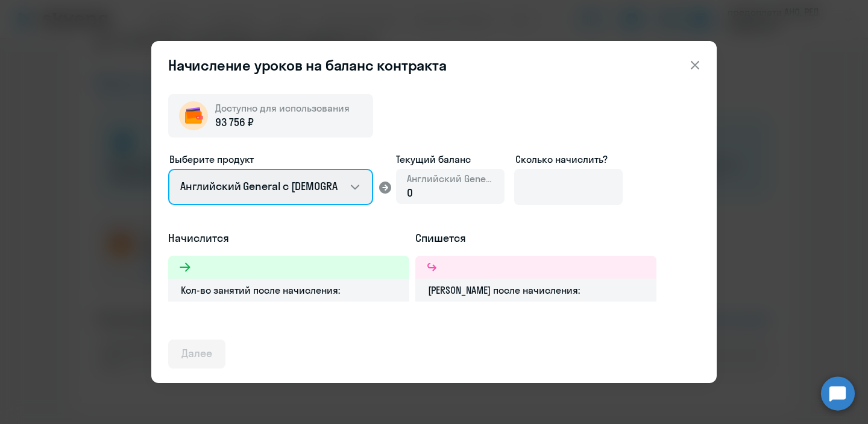  I want to click on div: Кол-во занятий после начисления:, so click(289, 290).